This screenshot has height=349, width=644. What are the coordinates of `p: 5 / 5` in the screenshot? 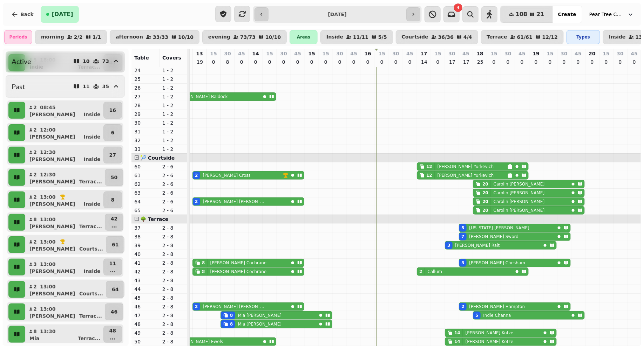 It's located at (382, 37).